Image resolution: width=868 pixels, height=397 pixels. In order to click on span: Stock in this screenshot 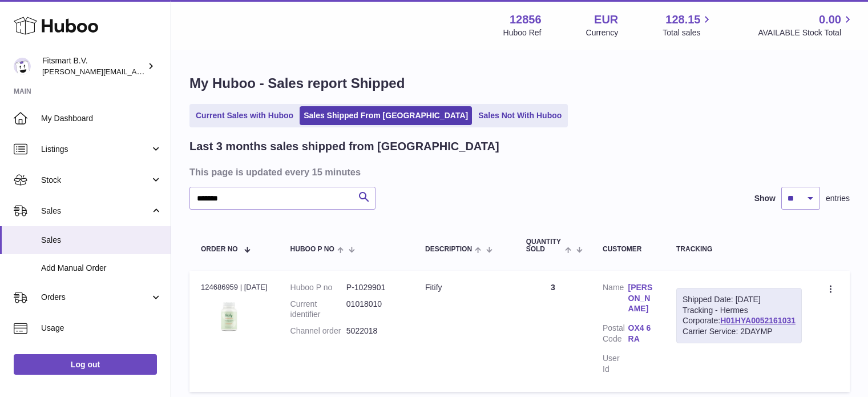, I will do `click(95, 180)`.